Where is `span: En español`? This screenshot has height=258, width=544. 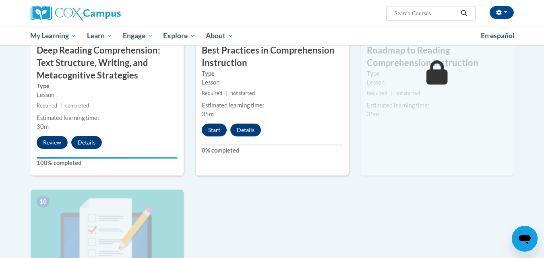
span: En español is located at coordinates (498, 35).